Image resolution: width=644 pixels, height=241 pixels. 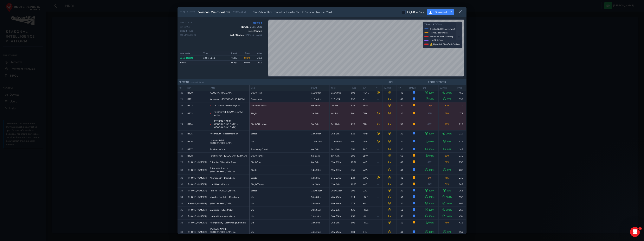 I want to click on td: 3.00, so click(x=355, y=93).